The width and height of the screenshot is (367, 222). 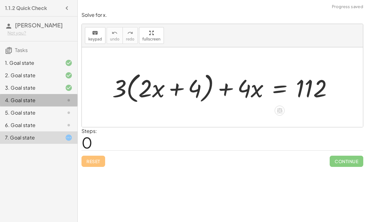 What do you see at coordinates (87, 142) in the screenshot?
I see `span: 0` at bounding box center [87, 142].